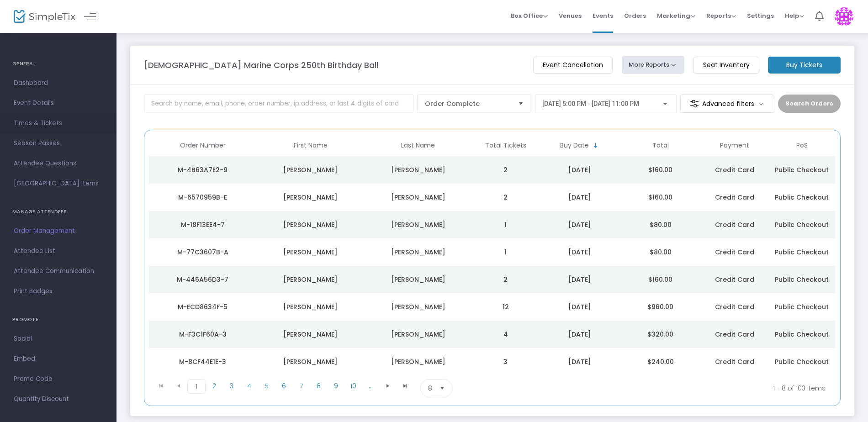  What do you see at coordinates (203, 335) in the screenshot?
I see `div: M-F3C1F60A-3` at bounding box center [203, 335].